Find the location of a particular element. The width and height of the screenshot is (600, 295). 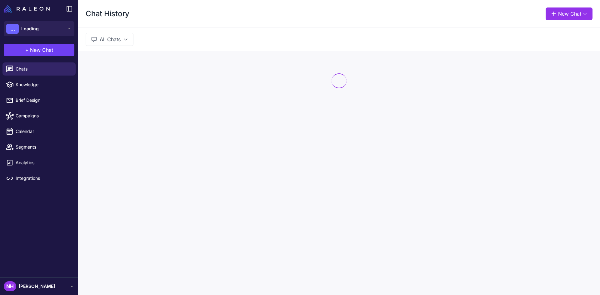

span: Campaigns is located at coordinates (43, 116).